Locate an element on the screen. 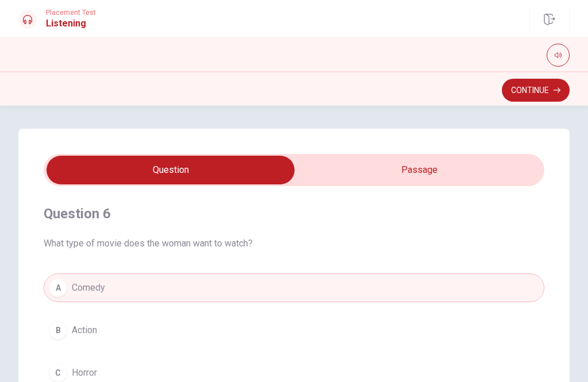 Image resolution: width=588 pixels, height=382 pixels. button: AComedy is located at coordinates (294, 288).